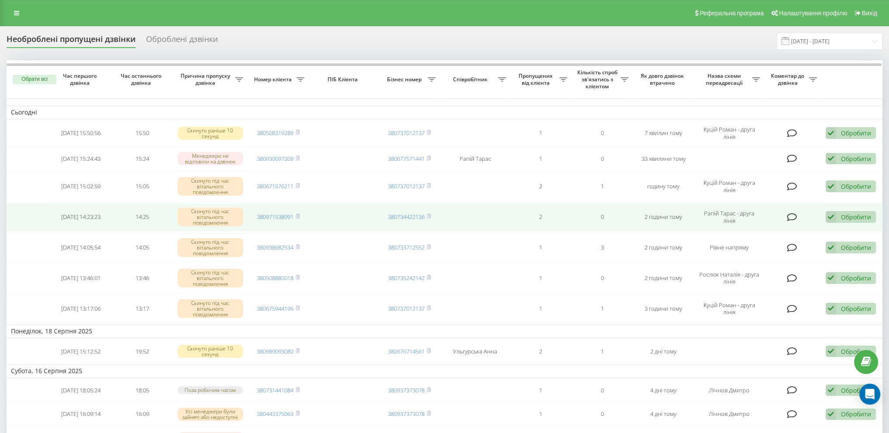  What do you see at coordinates (275, 278) in the screenshot?
I see `a: 380508880018` at bounding box center [275, 278].